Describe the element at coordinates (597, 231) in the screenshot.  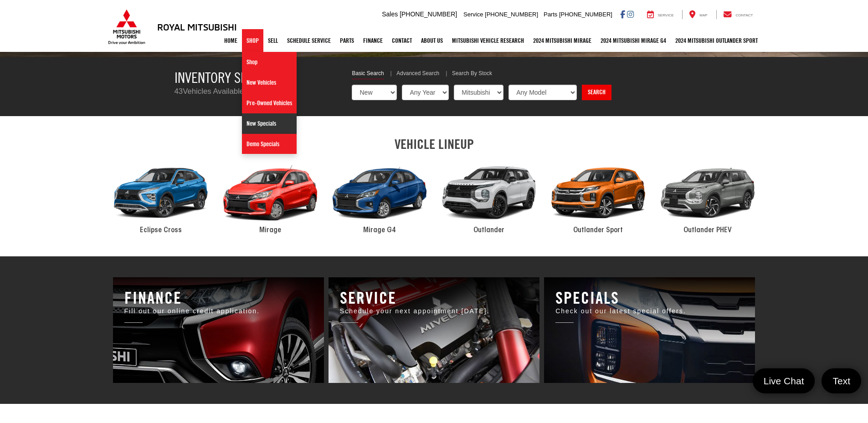
I see `span: Outlander Sport` at that location.